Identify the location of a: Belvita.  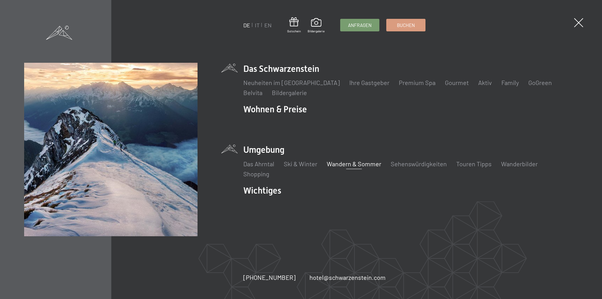
(253, 93).